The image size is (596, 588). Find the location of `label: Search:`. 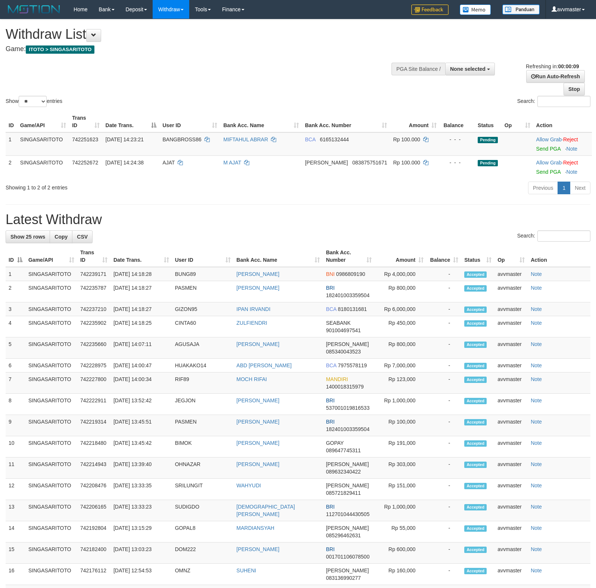

label: Search: is located at coordinates (554, 236).